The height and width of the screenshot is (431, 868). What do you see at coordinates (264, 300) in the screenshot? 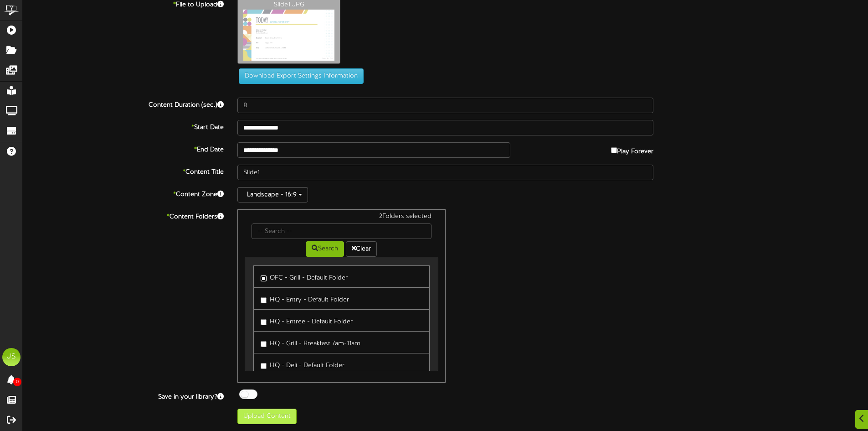
I see `input: HQ - Entry - Default Folder` at bounding box center [264, 300].